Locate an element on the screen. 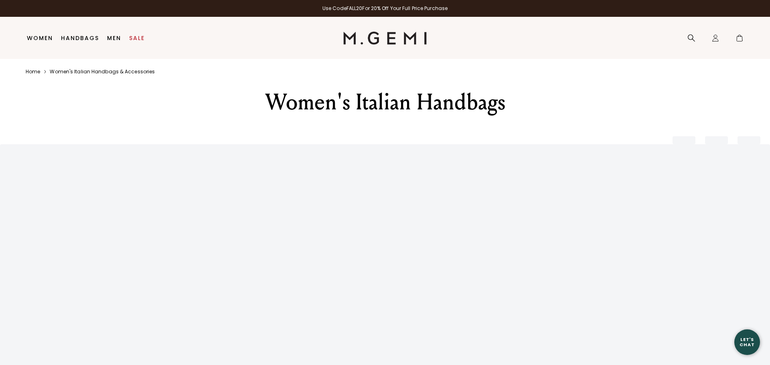 This screenshot has width=770, height=365. a: Sale is located at coordinates (137, 38).